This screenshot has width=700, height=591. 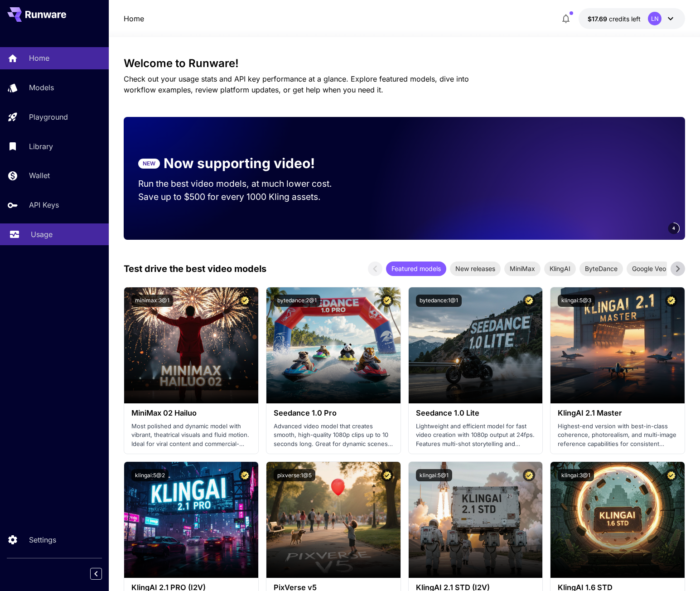 What do you see at coordinates (674, 228) in the screenshot?
I see `span: 4` at bounding box center [674, 228].